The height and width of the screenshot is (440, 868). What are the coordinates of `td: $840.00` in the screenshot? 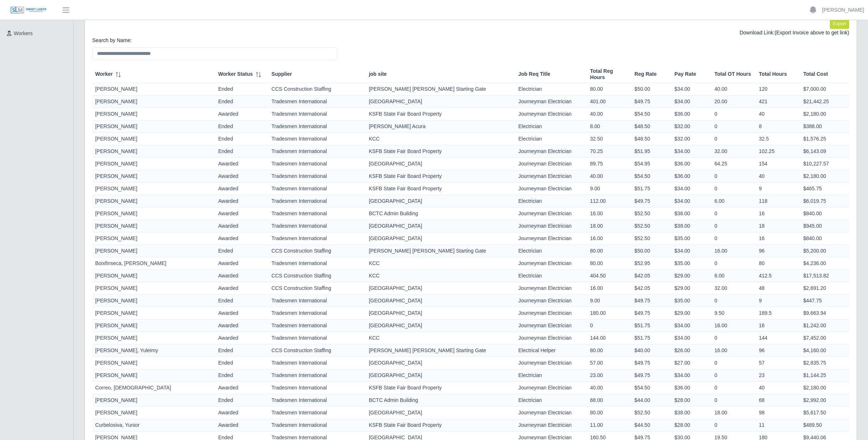 It's located at (825, 239).